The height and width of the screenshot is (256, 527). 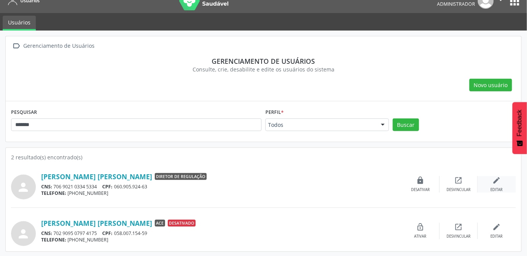 What do you see at coordinates (24, 112) in the screenshot?
I see `label: PESQUISAR` at bounding box center [24, 112].